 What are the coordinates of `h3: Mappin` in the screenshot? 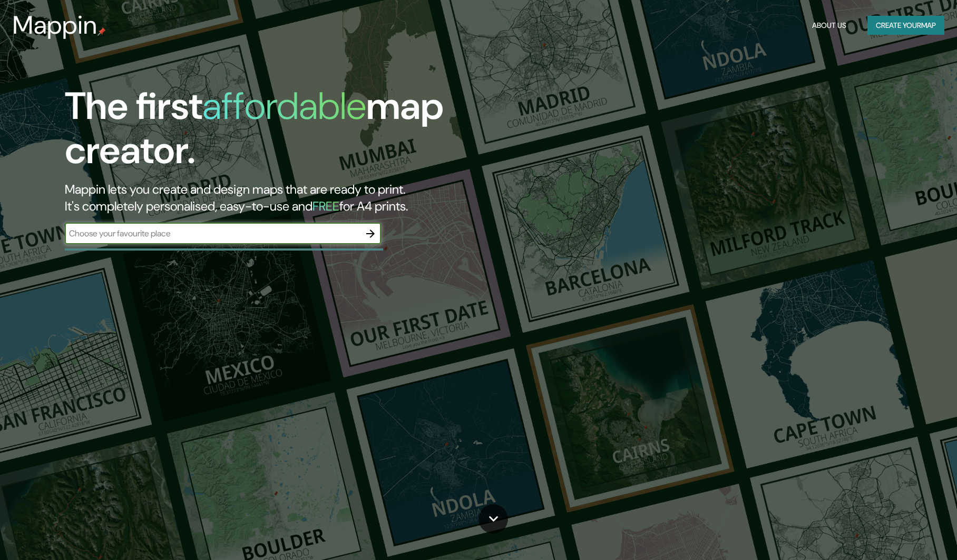 It's located at (55, 26).